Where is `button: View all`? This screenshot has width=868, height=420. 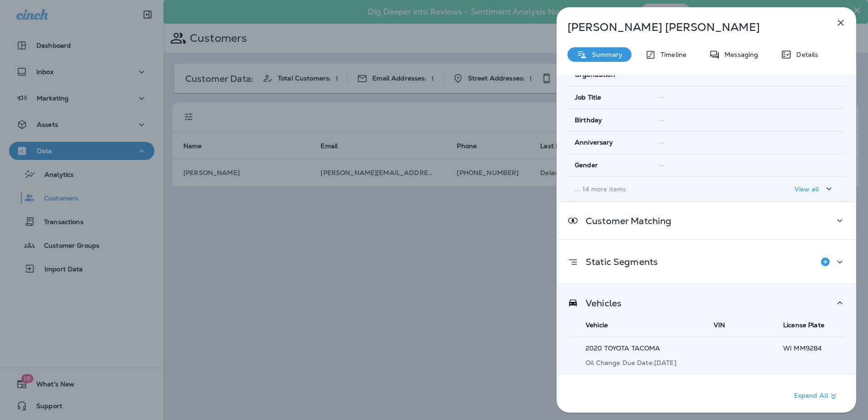 button: View all is located at coordinates (814, 188).